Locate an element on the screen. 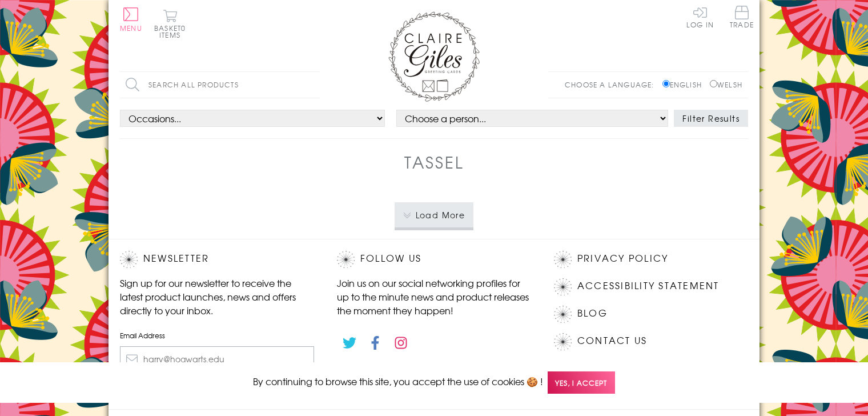 This screenshot has height=416, width=868. p: Sign up for our newsletter to receive the latest product launches, news and offers directly to yo... is located at coordinates (217, 297).